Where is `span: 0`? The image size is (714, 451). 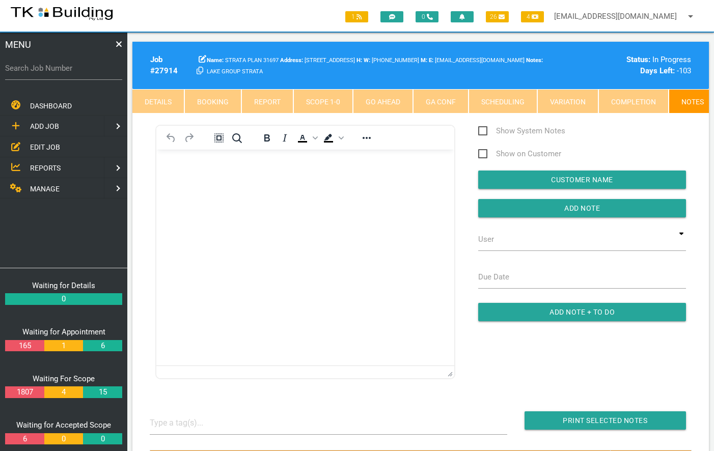 span: 0 is located at coordinates (427, 17).